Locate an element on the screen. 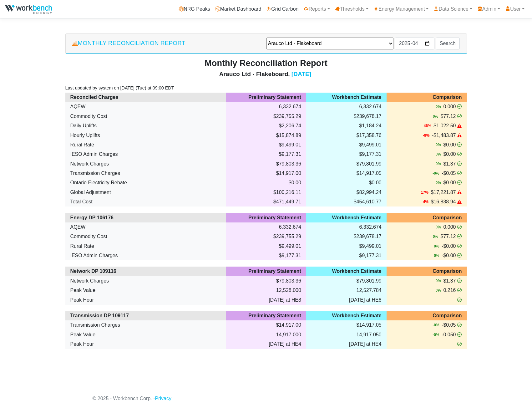 Image resolution: width=532 pixels, height=408 pixels. th: Reconciled Charges is located at coordinates (146, 97).